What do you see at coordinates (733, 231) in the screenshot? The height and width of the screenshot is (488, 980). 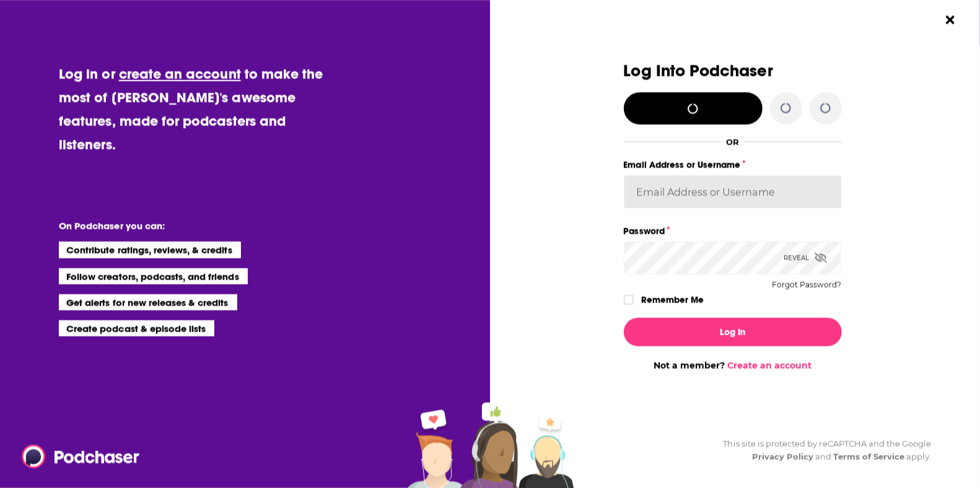 I see `label: Password` at bounding box center [733, 231].